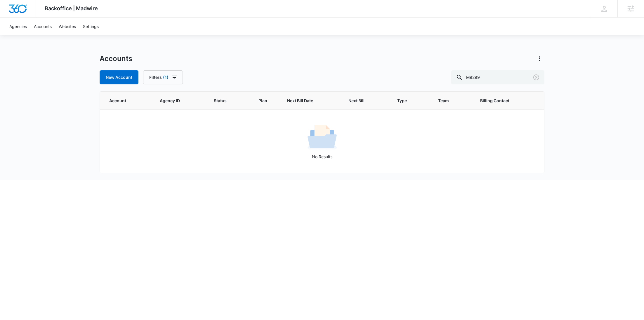 This screenshot has height=320, width=644. I want to click on a: New Account, so click(119, 77).